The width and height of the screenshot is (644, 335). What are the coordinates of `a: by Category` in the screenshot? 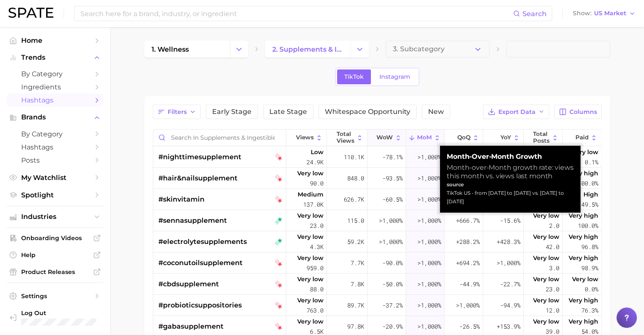 It's located at (55, 134).